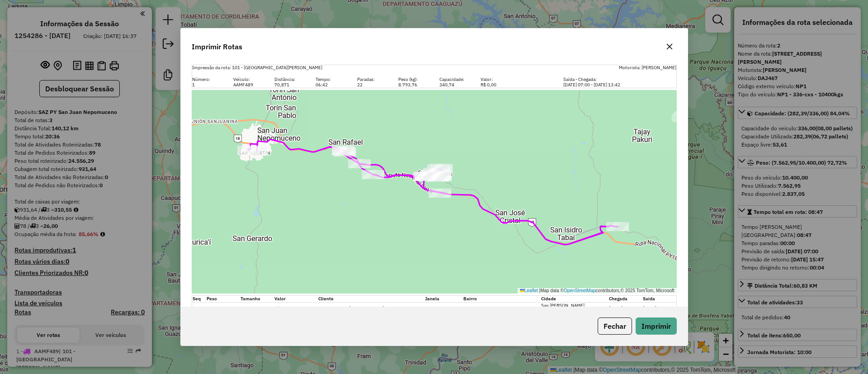 The height and width of the screenshot is (374, 868). What do you see at coordinates (248, 80) in the screenshot?
I see `div: Veículo:` at bounding box center [248, 80].